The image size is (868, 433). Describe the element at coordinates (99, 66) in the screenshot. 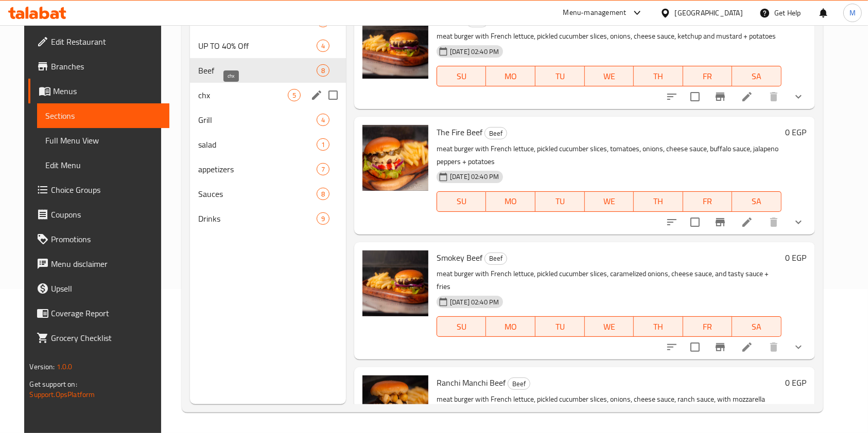

I see `a: Branches` at that location.